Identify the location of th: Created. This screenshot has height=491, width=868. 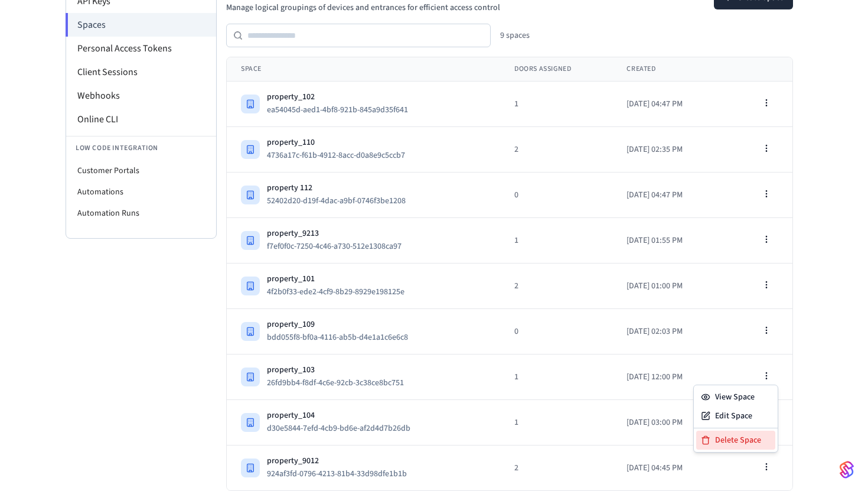
(668, 69).